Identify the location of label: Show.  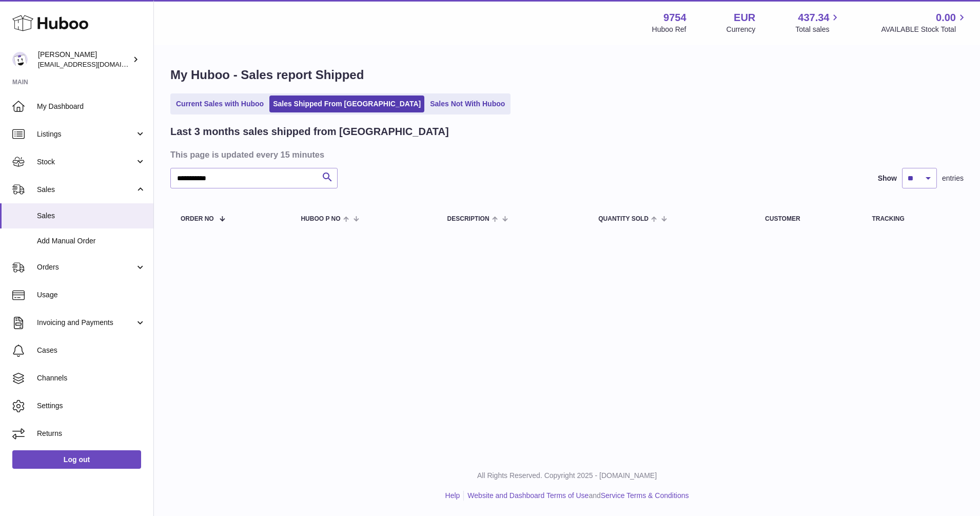
(887, 178).